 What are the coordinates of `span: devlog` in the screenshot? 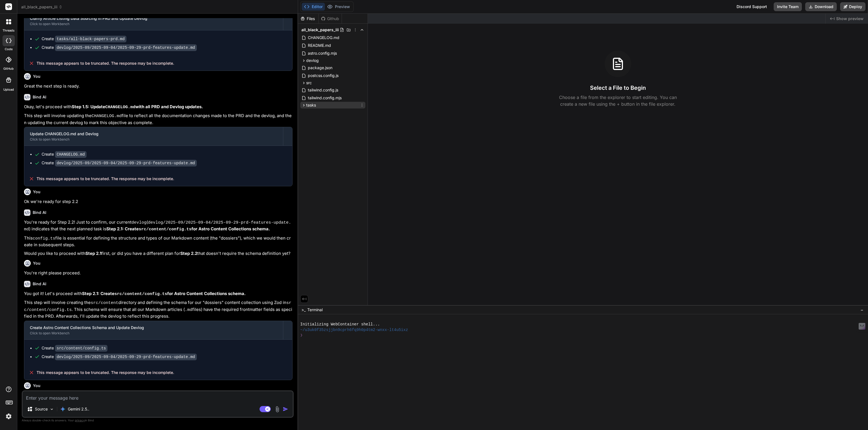 It's located at (312, 60).